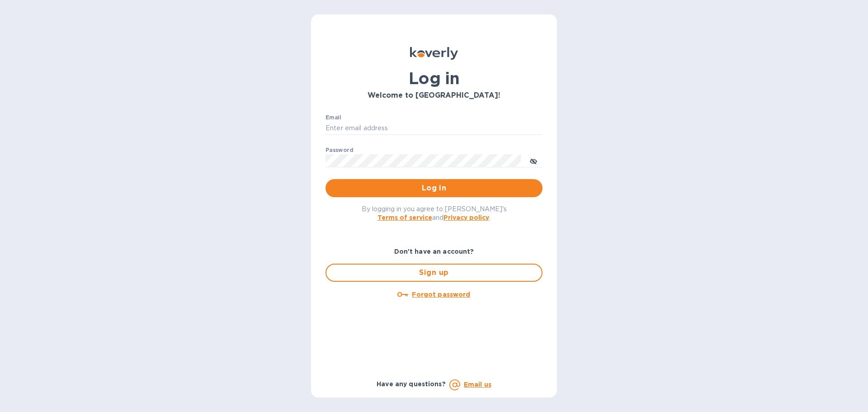 The width and height of the screenshot is (868, 412). I want to click on input: Enter email address, so click(434, 129).